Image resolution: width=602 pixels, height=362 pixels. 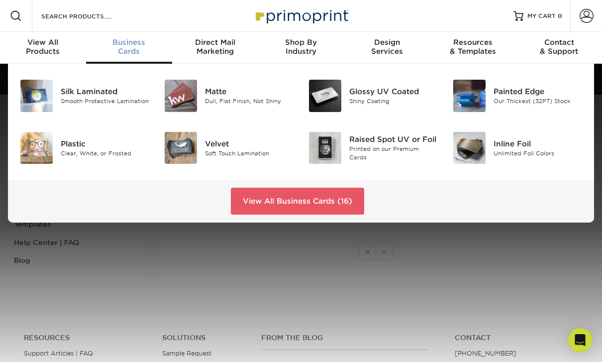 What do you see at coordinates (129, 47) in the screenshot?
I see `div: Cards` at bounding box center [129, 47].